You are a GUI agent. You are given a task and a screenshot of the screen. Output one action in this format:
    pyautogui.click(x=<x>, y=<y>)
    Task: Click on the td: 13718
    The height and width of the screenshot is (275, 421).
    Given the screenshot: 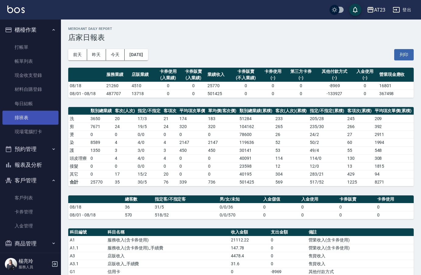 What is the action you would take?
    pyautogui.click(x=143, y=94)
    